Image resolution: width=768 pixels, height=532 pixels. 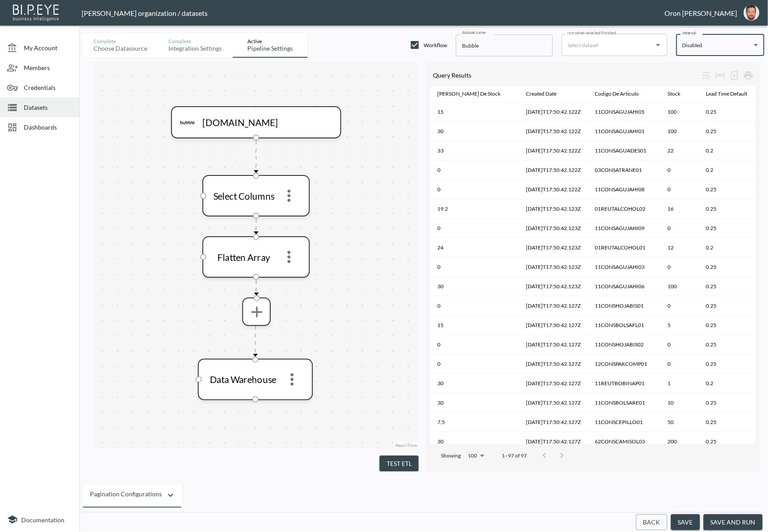 I want to click on div: Disabled, so click(x=716, y=45).